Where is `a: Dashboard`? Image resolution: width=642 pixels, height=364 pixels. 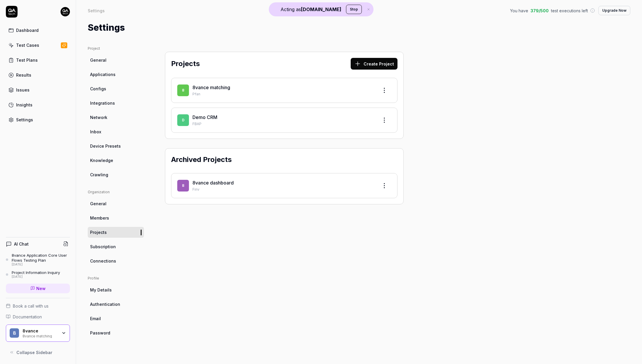
a: Dashboard is located at coordinates (38, 30).